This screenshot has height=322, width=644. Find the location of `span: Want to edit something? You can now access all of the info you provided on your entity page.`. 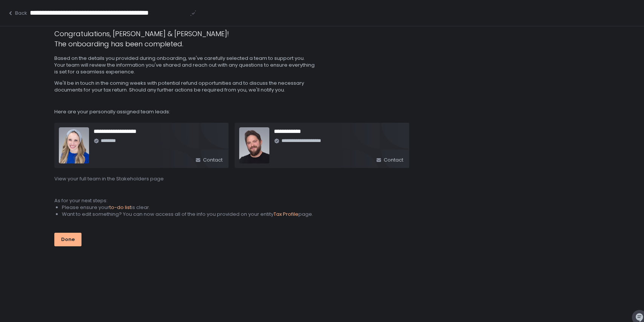

span: Want to edit something? You can now access all of the info you provided on your entity page. is located at coordinates (187, 214).